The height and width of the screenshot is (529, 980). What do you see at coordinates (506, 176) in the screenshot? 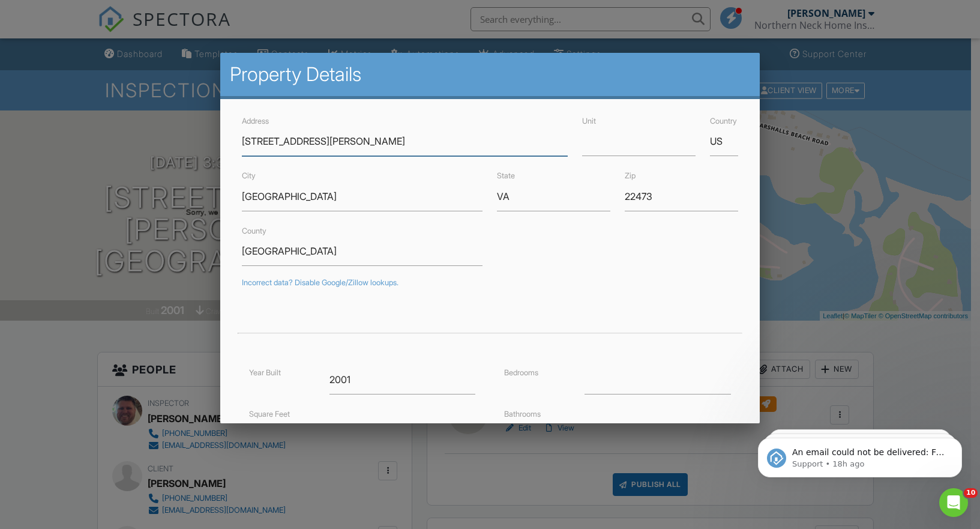
I see `label: State` at bounding box center [506, 176].